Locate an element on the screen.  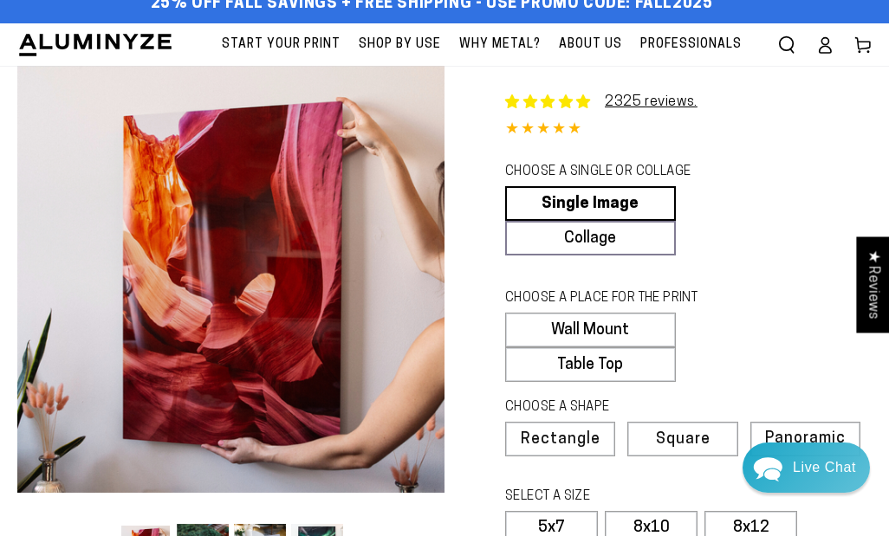
span: Square is located at coordinates (683, 440).